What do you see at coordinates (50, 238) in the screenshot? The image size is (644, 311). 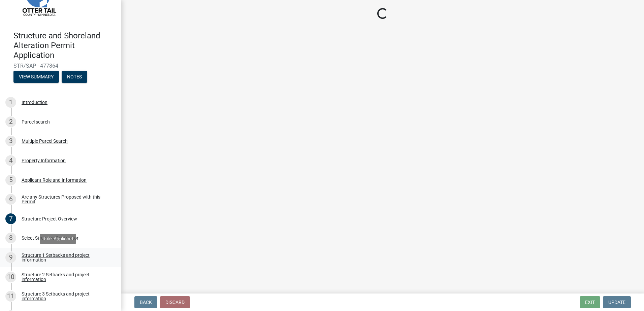 I see `div: Select Structure Contractor` at bounding box center [50, 238].